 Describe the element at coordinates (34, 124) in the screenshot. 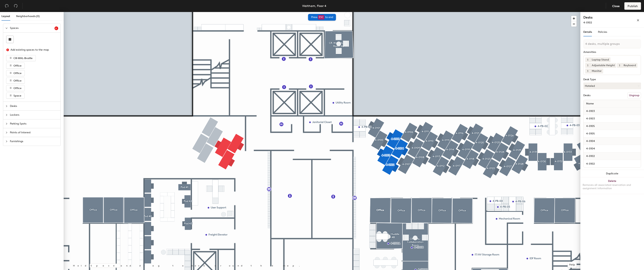

I see `span: Parking Spots` at that location.